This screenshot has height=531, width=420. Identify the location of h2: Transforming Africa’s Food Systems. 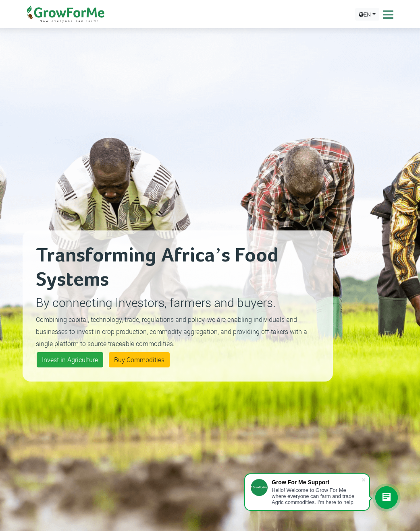
(178, 268).